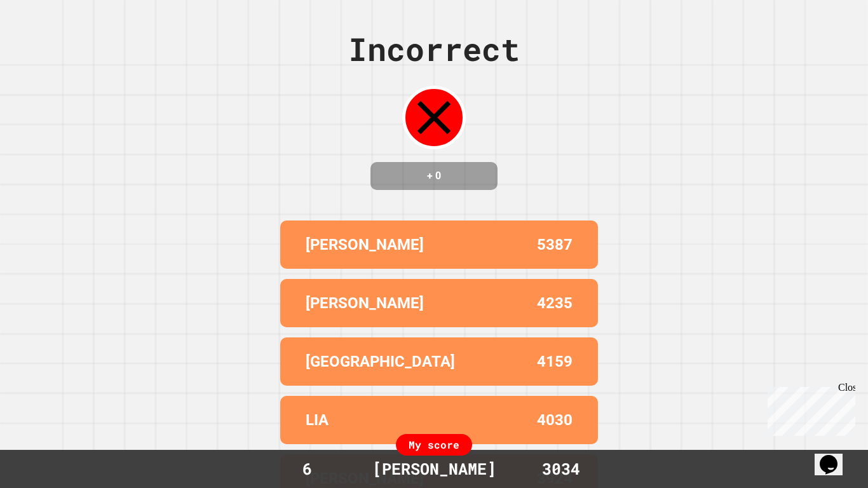 The height and width of the screenshot is (488, 868). Describe the element at coordinates (555, 303) in the screenshot. I see `p: 4235` at that location.